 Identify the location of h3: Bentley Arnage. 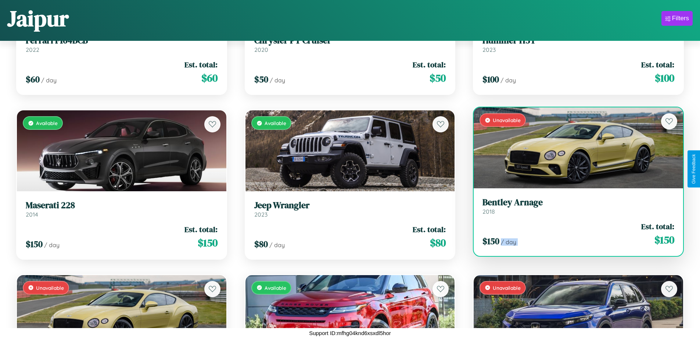
(578, 202).